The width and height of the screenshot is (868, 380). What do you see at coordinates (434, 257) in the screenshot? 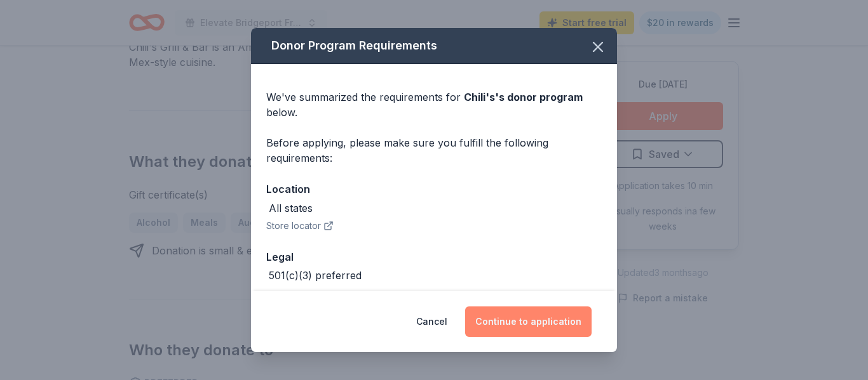
I see `div: Legal` at bounding box center [434, 257].